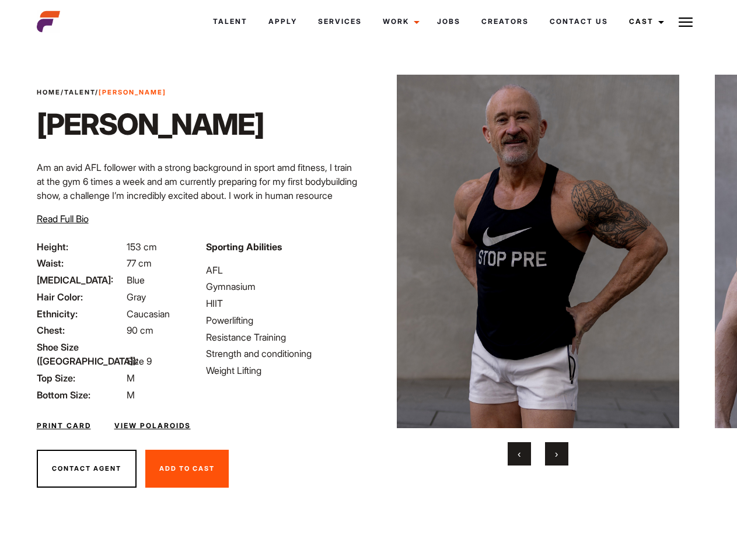 The height and width of the screenshot is (560, 737). I want to click on li: Strength and conditioning, so click(284, 353).